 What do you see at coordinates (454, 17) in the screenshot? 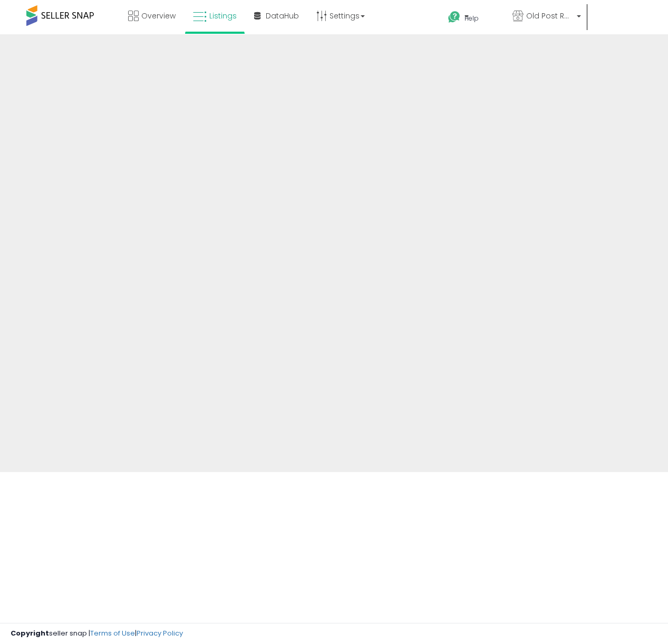
I see `i: Get Help` at bounding box center [454, 17].